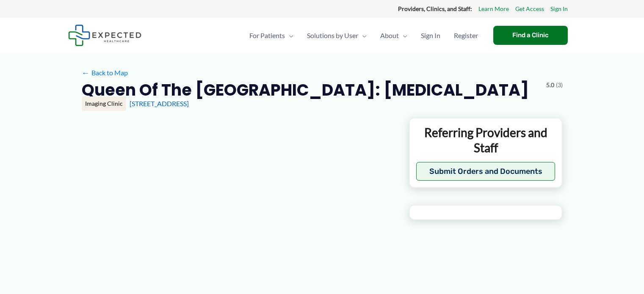 This screenshot has height=294, width=644. Describe the element at coordinates (332, 36) in the screenshot. I see `span: Solutions by User` at that location.